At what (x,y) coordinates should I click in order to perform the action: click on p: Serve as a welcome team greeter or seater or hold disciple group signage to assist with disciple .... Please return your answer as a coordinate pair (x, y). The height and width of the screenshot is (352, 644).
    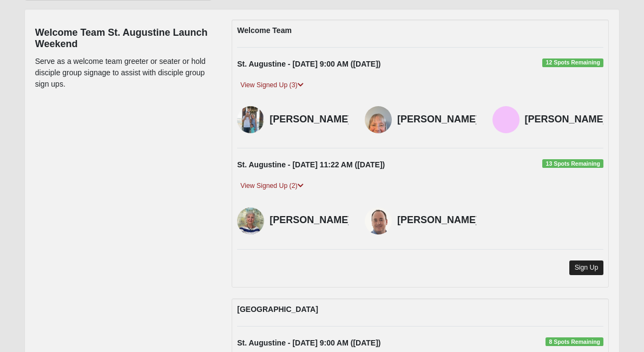
    Looking at the image, I should click on (126, 72).